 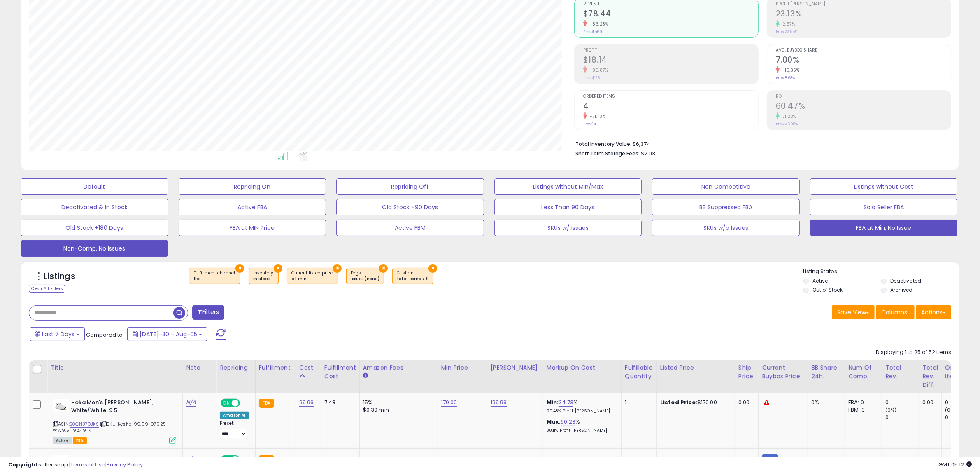 What do you see at coordinates (58, 334) in the screenshot?
I see `span: Last 7 Days` at bounding box center [58, 334].